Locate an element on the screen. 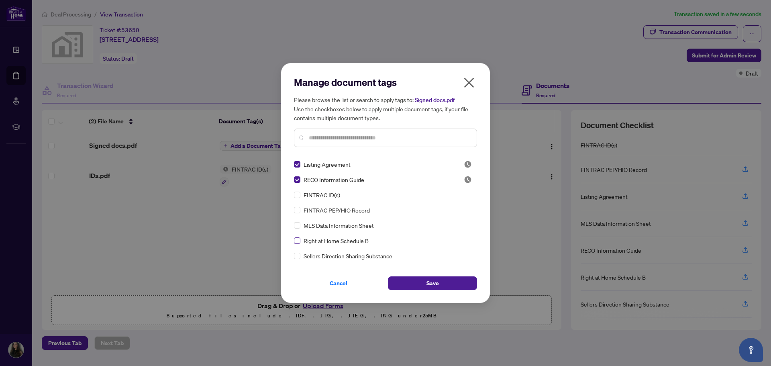 Image resolution: width=771 pixels, height=366 pixels. button: Cancel is located at coordinates (339, 283).